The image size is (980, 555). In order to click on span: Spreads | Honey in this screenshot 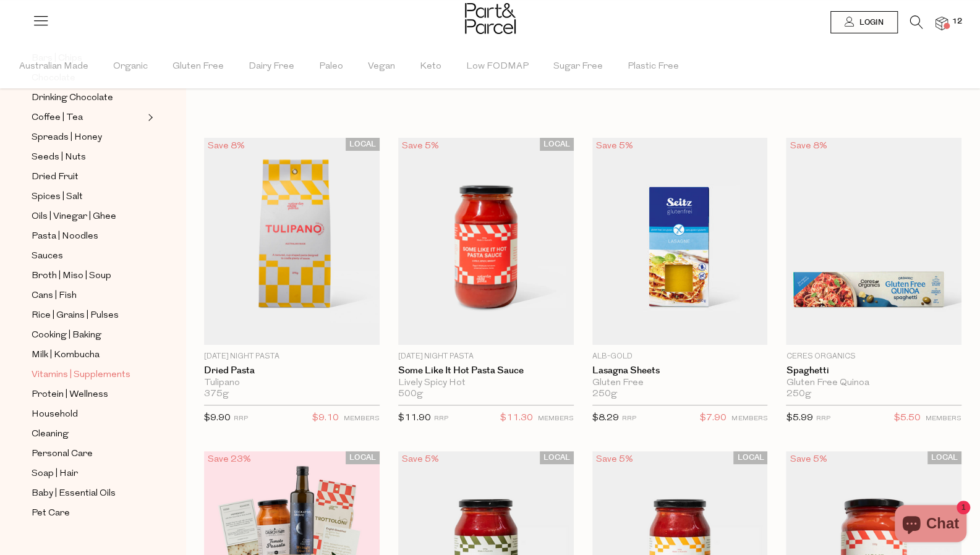, I will do `click(67, 138)`.